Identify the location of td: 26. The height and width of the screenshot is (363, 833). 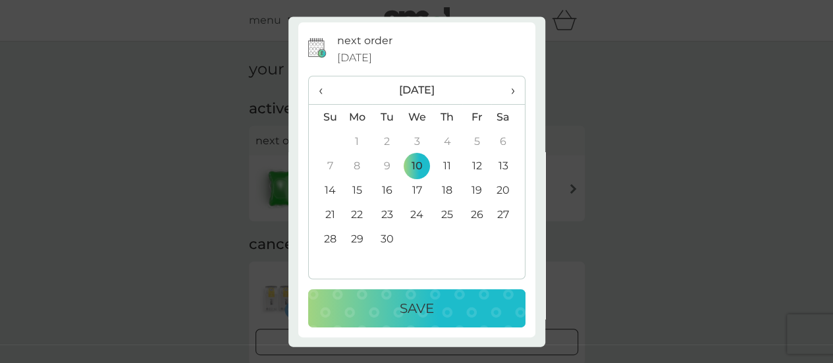
(477, 215).